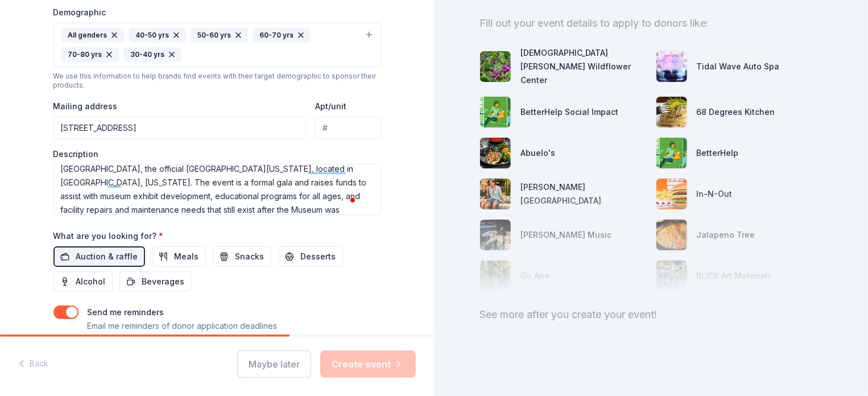 The image size is (868, 396). I want to click on label: What are you looking for?, so click(109, 236).